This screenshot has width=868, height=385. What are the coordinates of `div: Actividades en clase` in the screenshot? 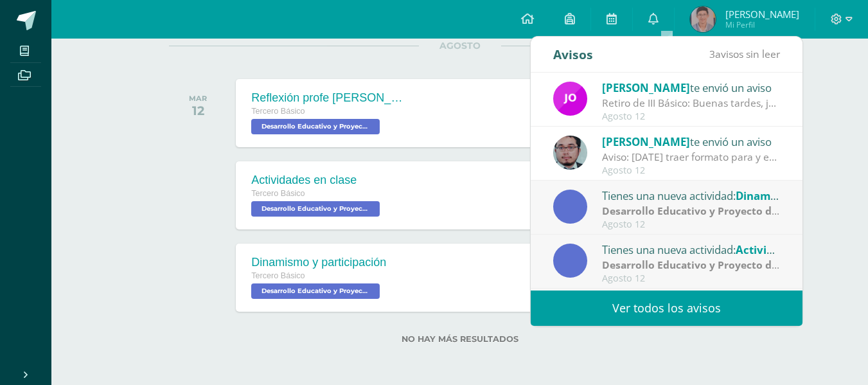 It's located at (317, 180).